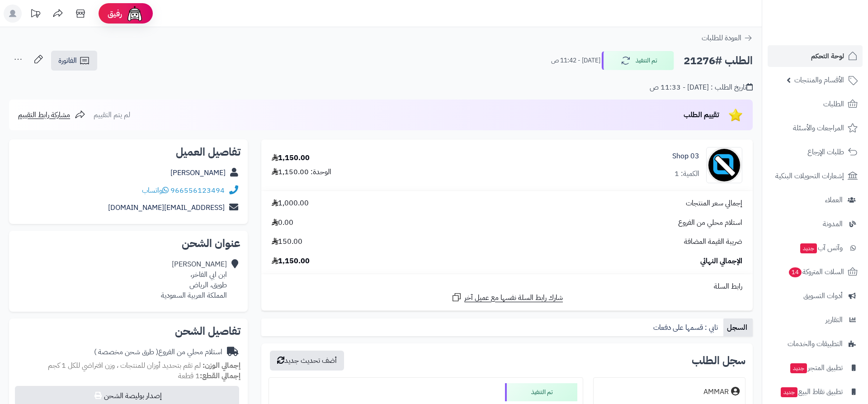  What do you see at coordinates (721, 261) in the screenshot?
I see `span: الإجمالي النهائي` at bounding box center [721, 261].